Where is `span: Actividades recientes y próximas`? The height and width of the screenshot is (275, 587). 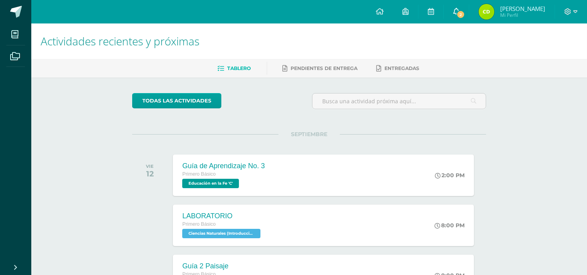 span: Actividades recientes y próximas is located at coordinates (120, 41).